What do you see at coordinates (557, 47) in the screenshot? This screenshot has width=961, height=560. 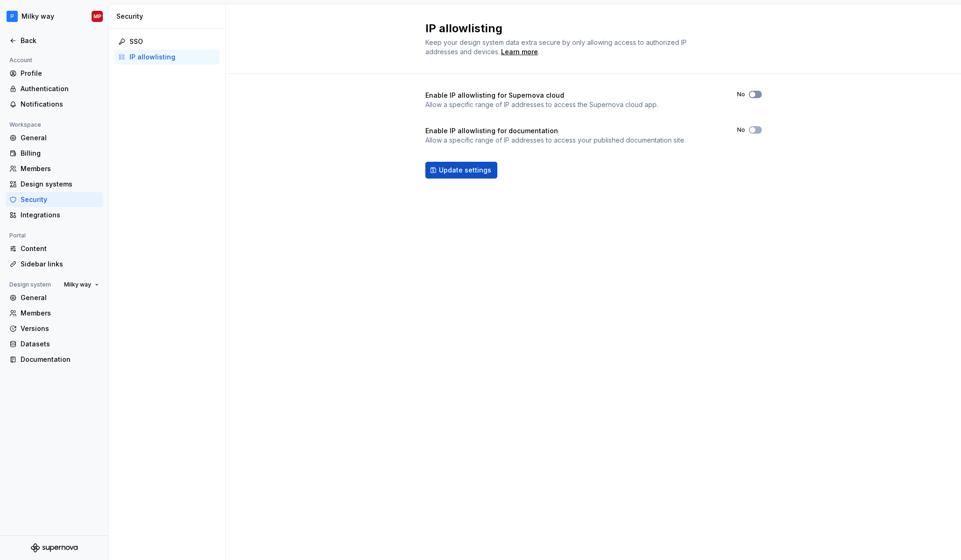 I see `span: Keep your design system data extra secure by only allowing access to authorized IP addresses and ...` at bounding box center [557, 47].